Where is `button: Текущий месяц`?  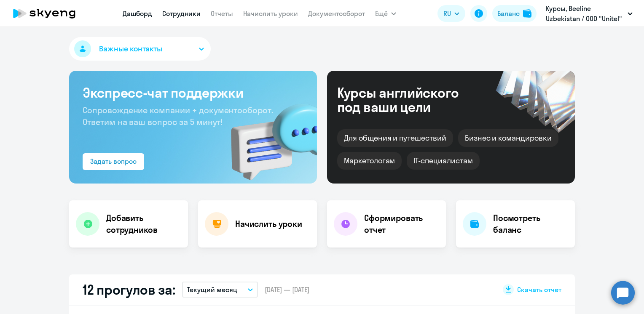 button: Текущий месяц is located at coordinates (220, 290).